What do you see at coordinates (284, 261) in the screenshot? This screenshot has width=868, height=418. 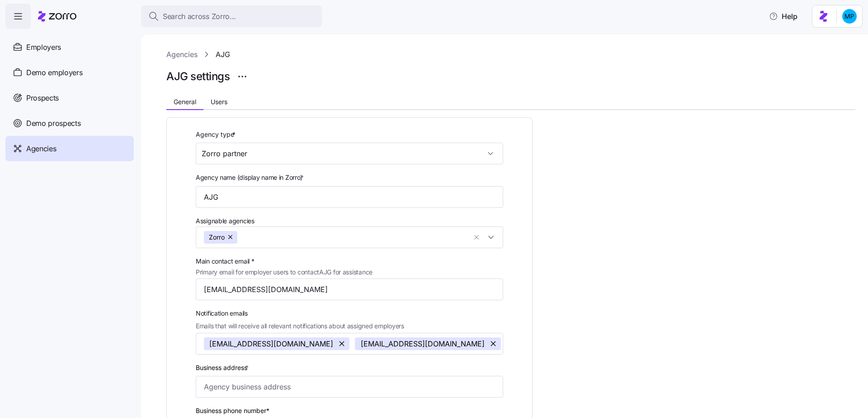 I see `span: Main contact email *` at bounding box center [284, 261].